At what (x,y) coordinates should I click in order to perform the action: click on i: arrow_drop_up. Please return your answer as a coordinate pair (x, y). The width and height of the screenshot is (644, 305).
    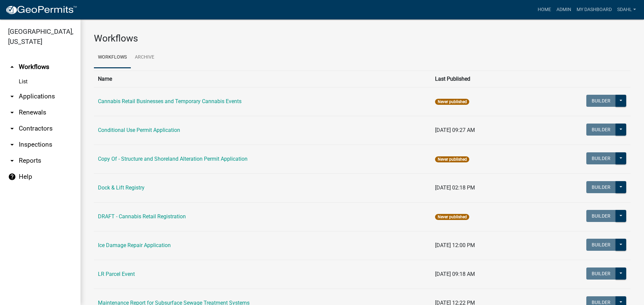
    Looking at the image, I should click on (12, 67).